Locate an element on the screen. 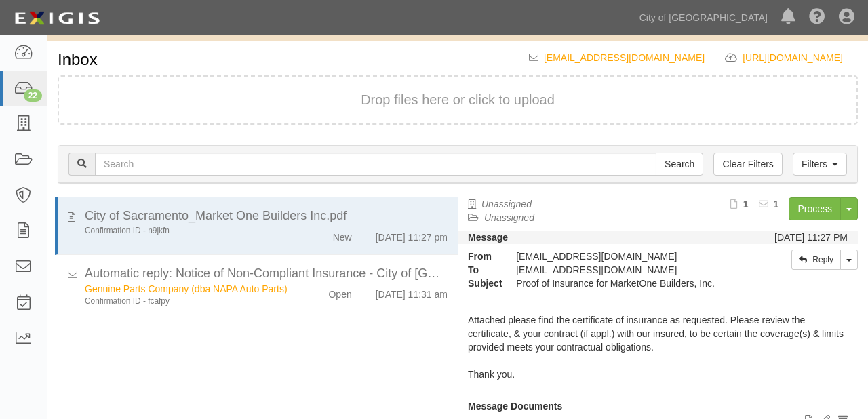 This screenshot has width=868, height=419. strong: From is located at coordinates (482, 257).